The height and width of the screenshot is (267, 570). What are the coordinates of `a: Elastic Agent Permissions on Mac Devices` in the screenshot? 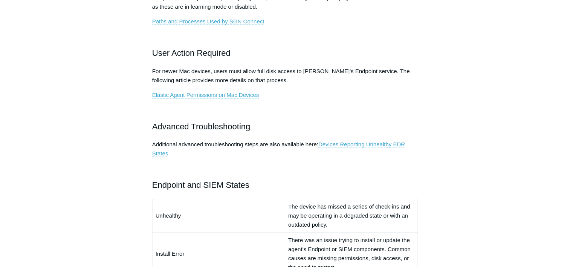 It's located at (205, 95).